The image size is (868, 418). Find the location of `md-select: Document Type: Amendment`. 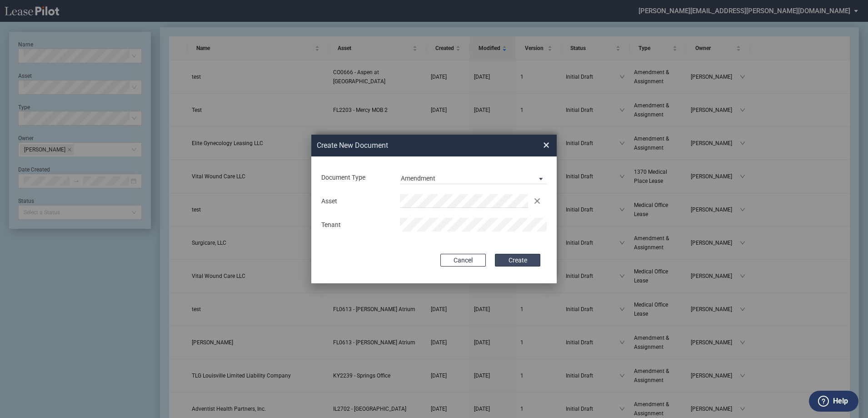

md-select: Document Type: Amendment is located at coordinates (473, 177).